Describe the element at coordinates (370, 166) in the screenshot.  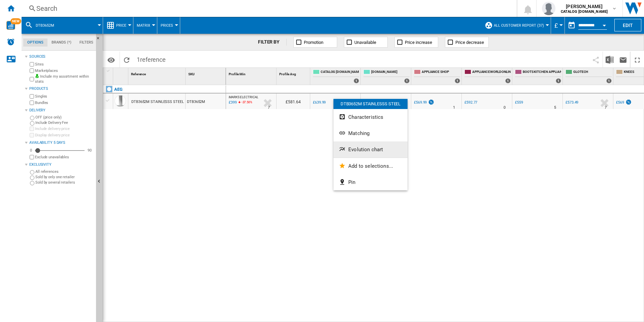
I see `span: Add to selections...` at that location.